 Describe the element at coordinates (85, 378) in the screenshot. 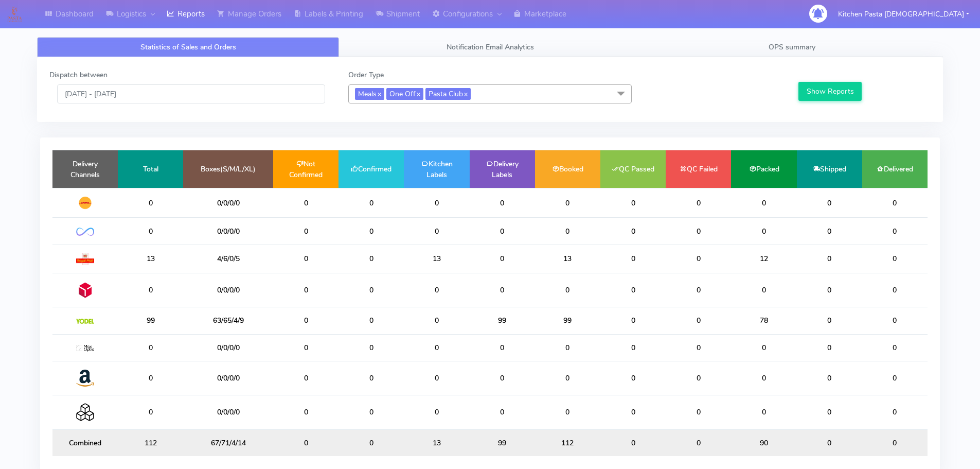

I see `img: Amazon` at that location.